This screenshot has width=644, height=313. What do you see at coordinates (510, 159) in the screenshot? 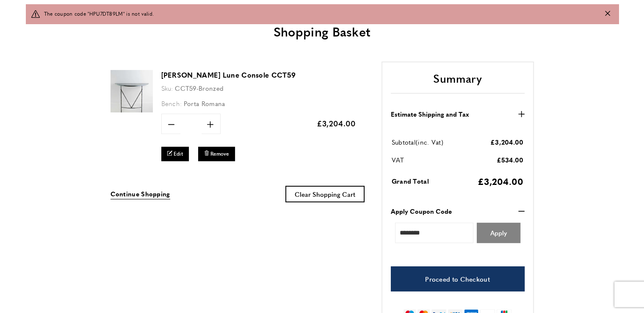
I see `span: £534.00` at bounding box center [510, 159].